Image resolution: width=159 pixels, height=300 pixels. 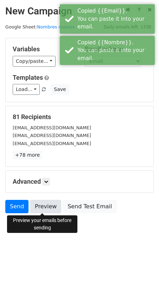 What do you see at coordinates (141, 283) in the screenshot?
I see `div: Widget de chat` at bounding box center [141, 283].